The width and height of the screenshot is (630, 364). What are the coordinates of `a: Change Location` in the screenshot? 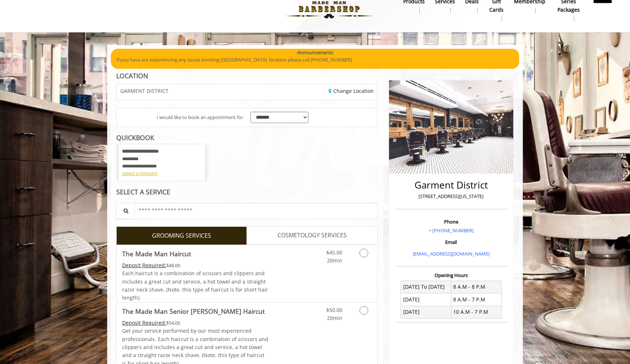 It's located at (351, 91).